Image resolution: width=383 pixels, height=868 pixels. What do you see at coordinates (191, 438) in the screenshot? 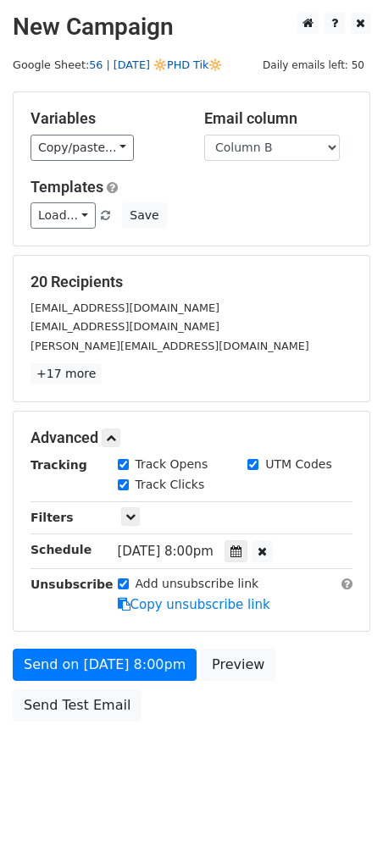
I see `h5: Advanced` at bounding box center [191, 438].